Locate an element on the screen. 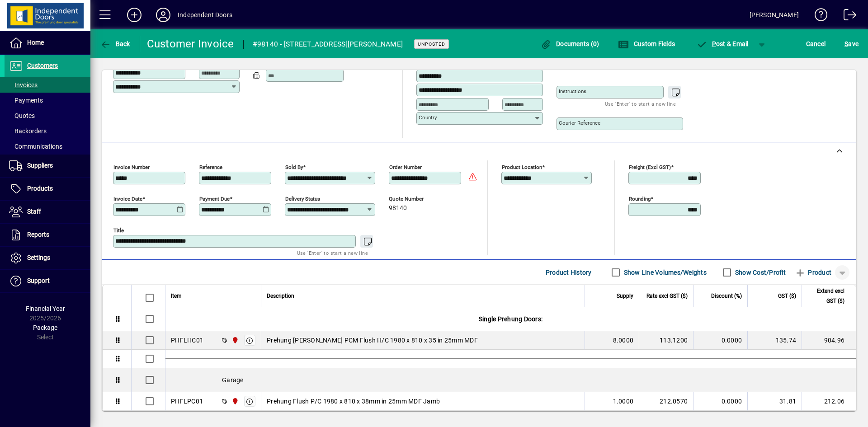  span: Quotes is located at coordinates (21, 116).